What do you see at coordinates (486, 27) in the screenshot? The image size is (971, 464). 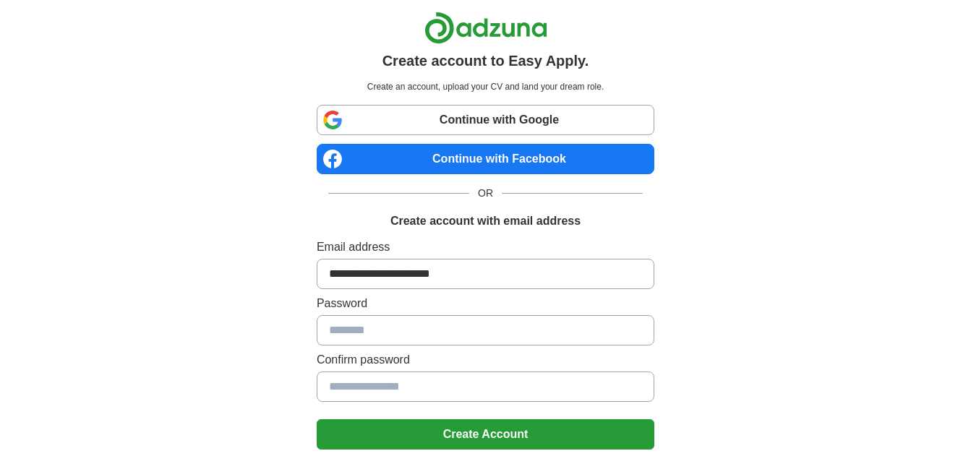 I see `img: Adzuna logo` at bounding box center [486, 27].